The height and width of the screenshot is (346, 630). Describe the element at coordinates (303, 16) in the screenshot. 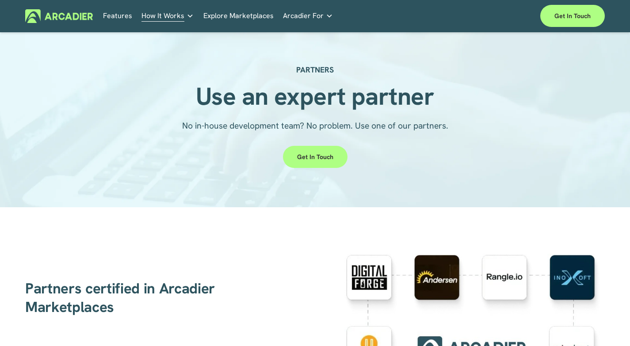

I see `span: Arcadier For` at that location.